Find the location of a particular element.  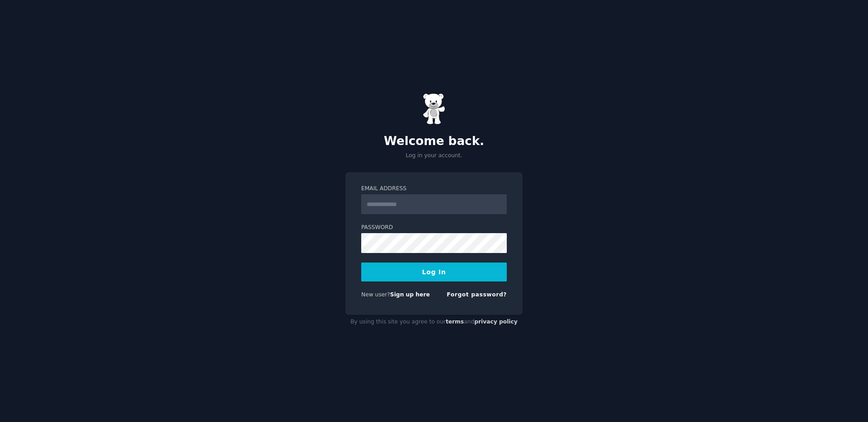

a: privacy policy is located at coordinates (496, 322).